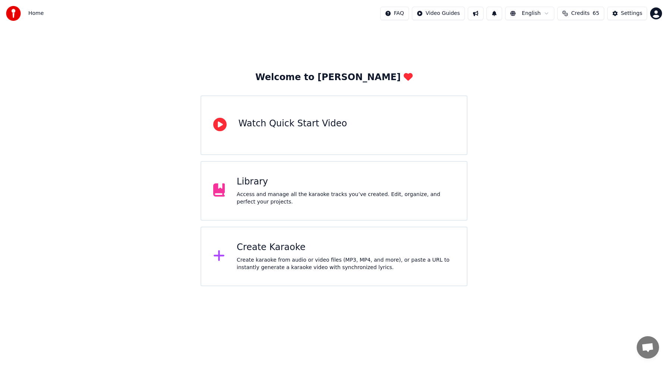 The image size is (668, 366). Describe the element at coordinates (580, 13) in the screenshot. I see `span: Credits` at that location.